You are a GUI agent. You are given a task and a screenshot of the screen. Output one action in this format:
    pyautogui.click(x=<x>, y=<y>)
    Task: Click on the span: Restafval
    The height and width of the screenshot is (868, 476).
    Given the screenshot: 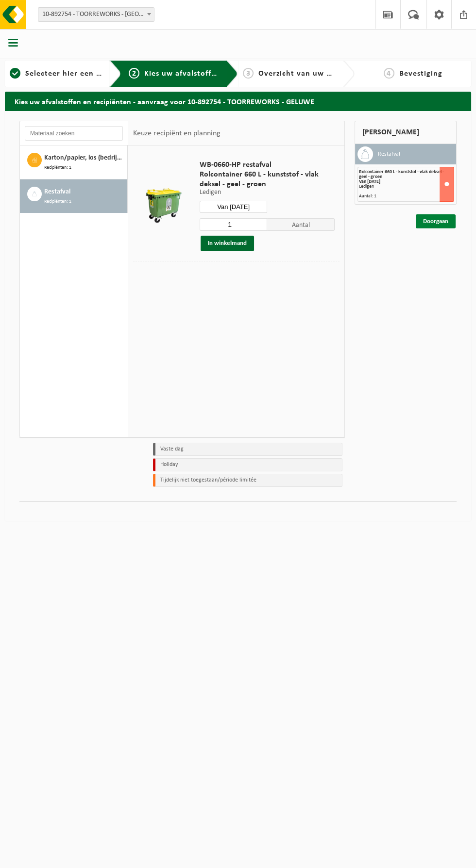 What is the action you would take?
    pyautogui.click(x=57, y=192)
    